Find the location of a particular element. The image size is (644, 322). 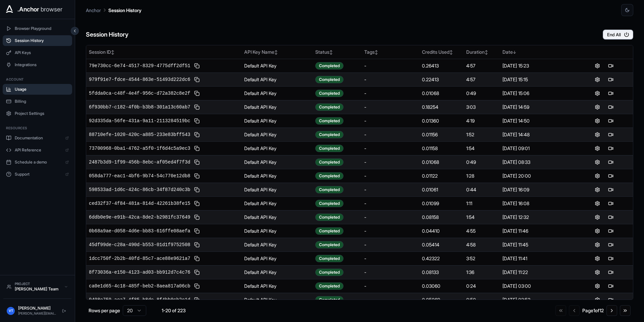

span: API Reference is located at coordinates (38, 150).